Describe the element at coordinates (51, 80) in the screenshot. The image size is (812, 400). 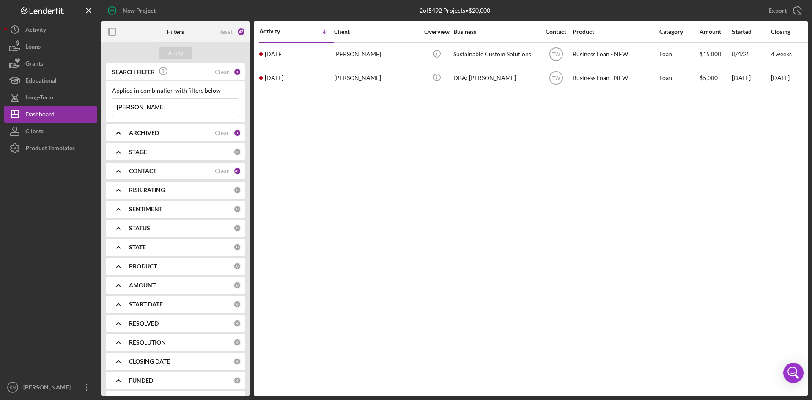
I see `a: Educational` at that location.